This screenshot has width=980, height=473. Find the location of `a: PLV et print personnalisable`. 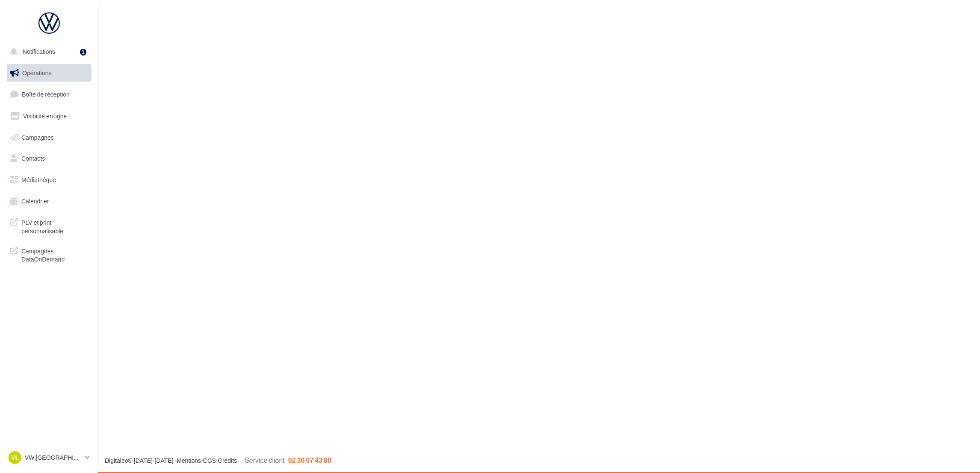

a: PLV et print personnalisable is located at coordinates (49, 226).